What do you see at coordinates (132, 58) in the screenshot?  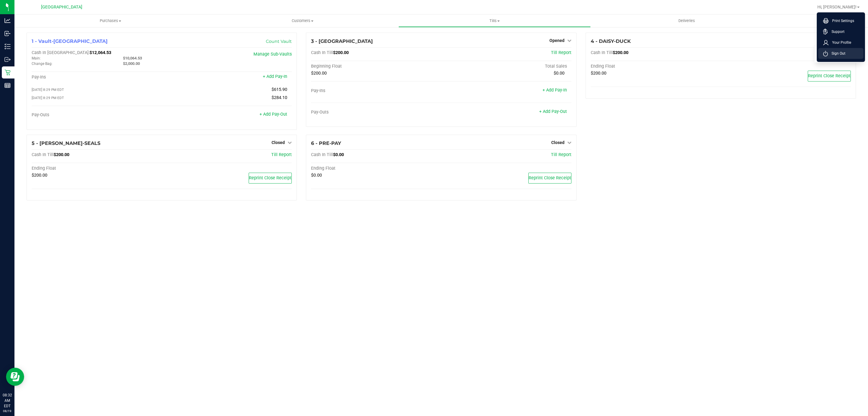 I see `span: $10,064.53` at bounding box center [132, 58].